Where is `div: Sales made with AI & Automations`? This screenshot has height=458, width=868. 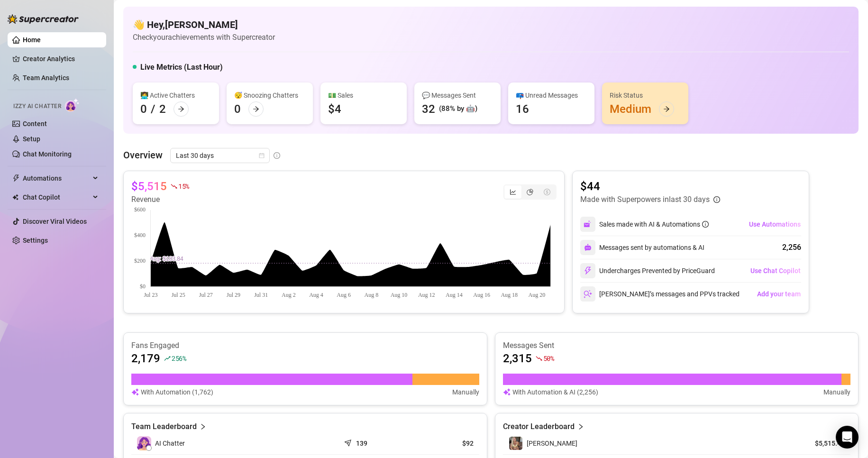
div: Sales made with AI & Automations is located at coordinates (654, 225).